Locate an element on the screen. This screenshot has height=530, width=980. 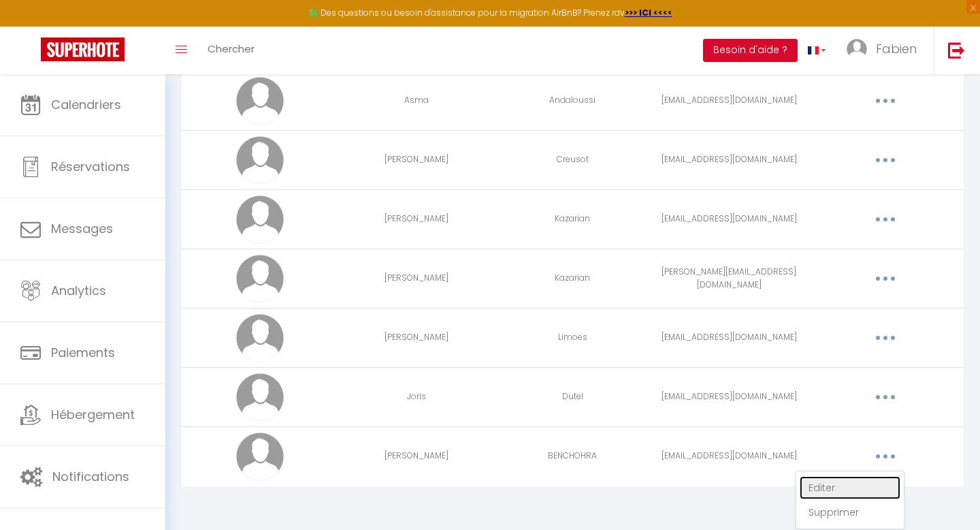
span: Messages is located at coordinates (82, 228).